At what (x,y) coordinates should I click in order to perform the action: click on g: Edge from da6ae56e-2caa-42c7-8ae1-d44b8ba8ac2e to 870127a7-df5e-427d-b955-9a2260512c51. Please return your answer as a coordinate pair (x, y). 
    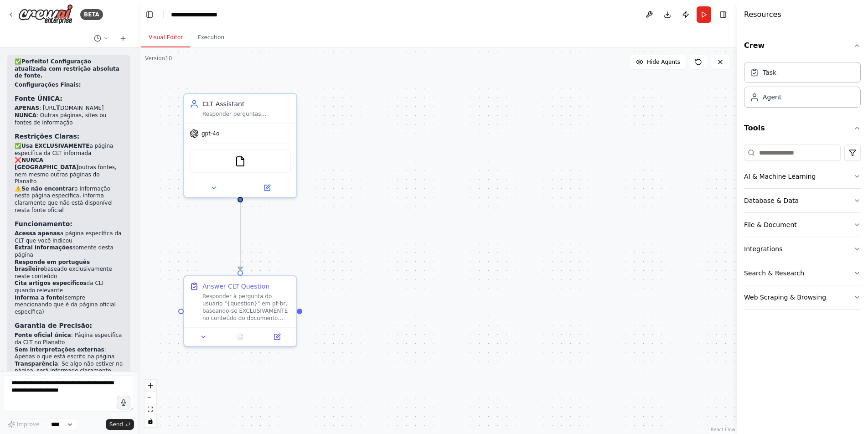
    Looking at the image, I should click on (240, 237).